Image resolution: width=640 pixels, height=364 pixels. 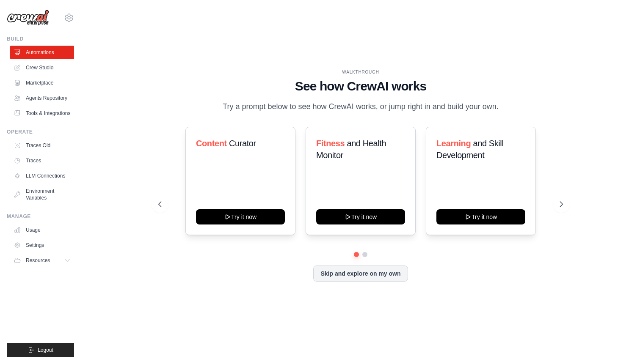 I want to click on a: Marketplace, so click(x=42, y=83).